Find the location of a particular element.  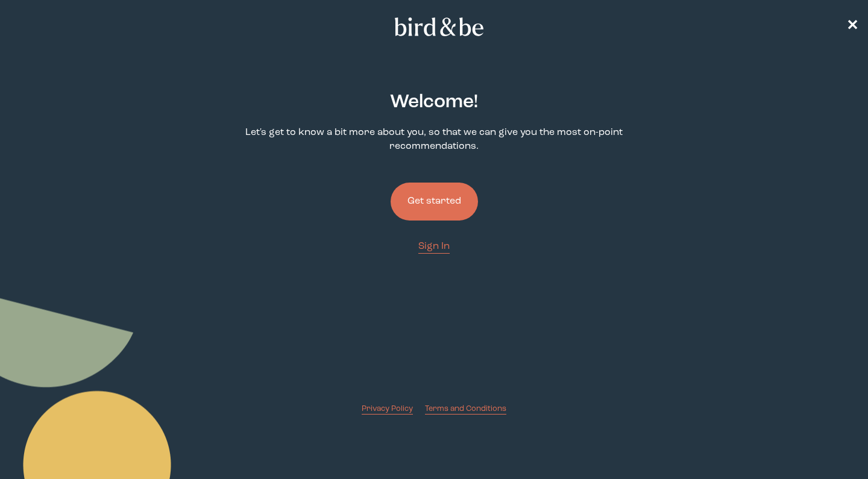

span: Terms and Conditions is located at coordinates (465, 408).